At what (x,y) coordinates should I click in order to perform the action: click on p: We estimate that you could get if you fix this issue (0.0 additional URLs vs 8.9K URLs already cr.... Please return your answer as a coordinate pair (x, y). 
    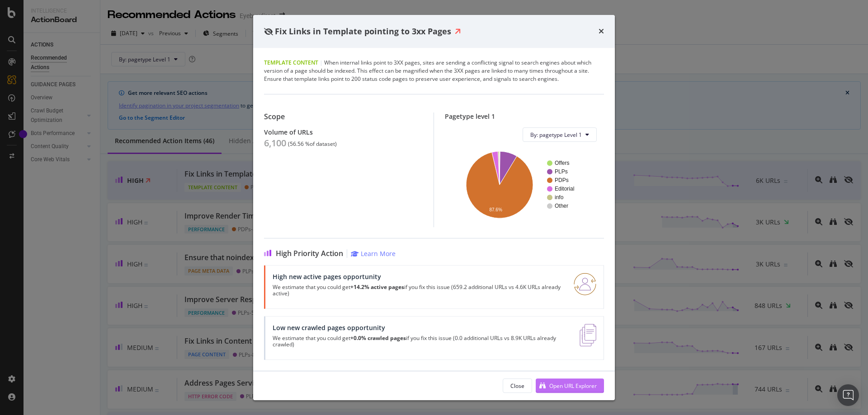
    Looking at the image, I should click on (420, 341).